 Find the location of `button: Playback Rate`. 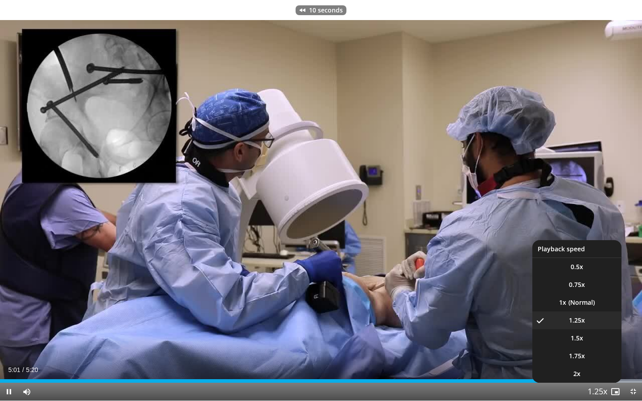

button: Playback Rate is located at coordinates (598, 392).